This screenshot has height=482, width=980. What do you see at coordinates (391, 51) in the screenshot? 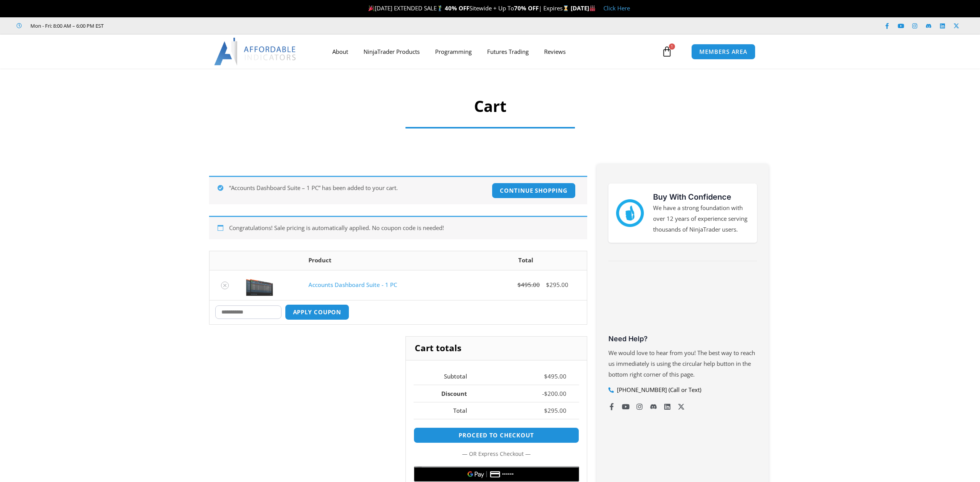
I see `a: NinjaTrader Products` at bounding box center [391, 51].